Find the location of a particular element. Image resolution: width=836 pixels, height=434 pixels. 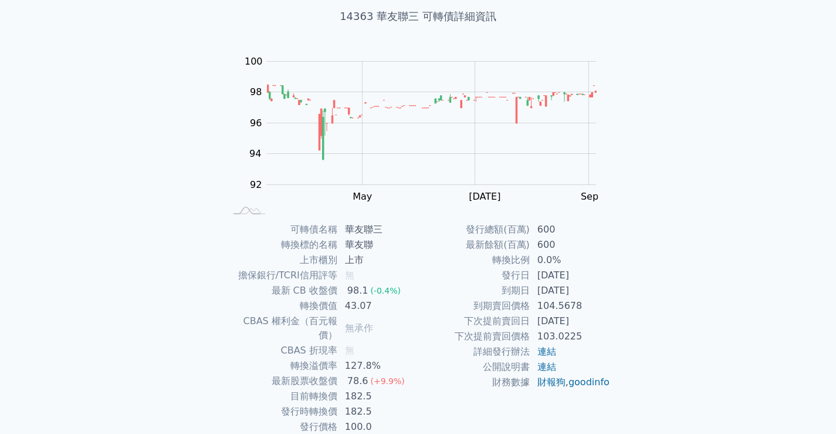

td: 財務數據 is located at coordinates (474, 382).